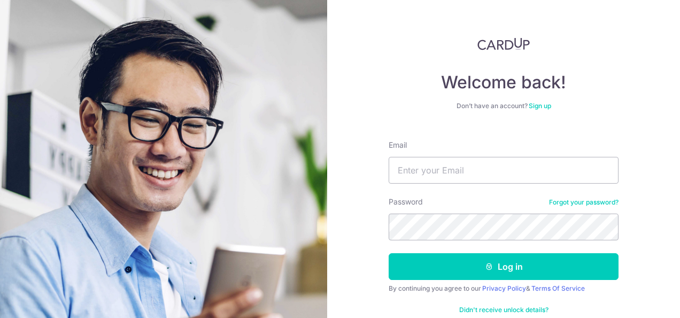 Image resolution: width=680 pixels, height=318 pixels. What do you see at coordinates (504, 288) in the screenshot?
I see `a: Privacy Policy` at bounding box center [504, 288].